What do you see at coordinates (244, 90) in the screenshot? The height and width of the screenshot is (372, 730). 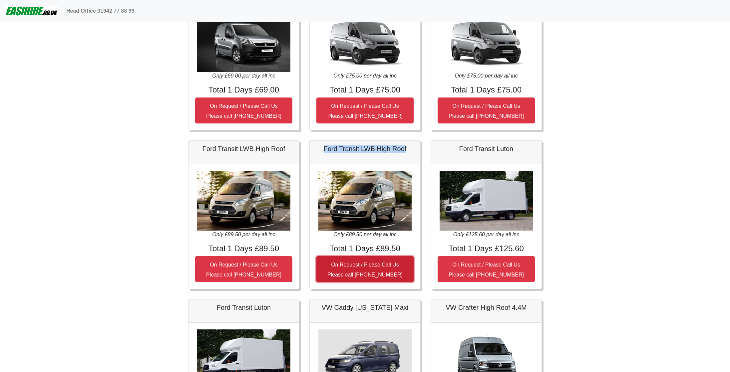 I see `h4: Total 1 Days £69.00` at bounding box center [244, 90].